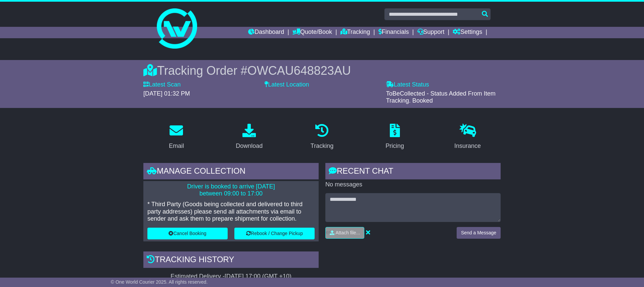  What do you see at coordinates (395, 146) in the screenshot?
I see `div: Pricing` at bounding box center [395, 146].